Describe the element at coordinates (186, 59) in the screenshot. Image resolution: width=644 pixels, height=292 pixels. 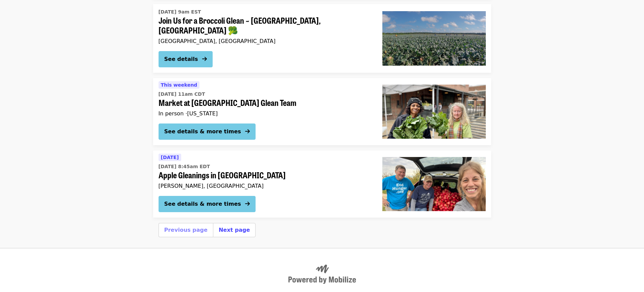
I see `button: See details` at that location.